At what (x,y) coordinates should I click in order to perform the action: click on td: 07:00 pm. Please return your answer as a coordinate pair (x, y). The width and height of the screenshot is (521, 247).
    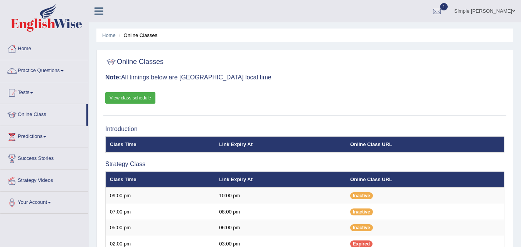
    Looking at the image, I should click on (160, 212).